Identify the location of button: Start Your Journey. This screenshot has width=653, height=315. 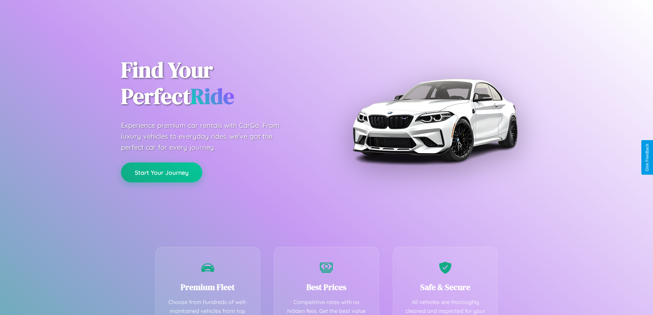
(161, 172).